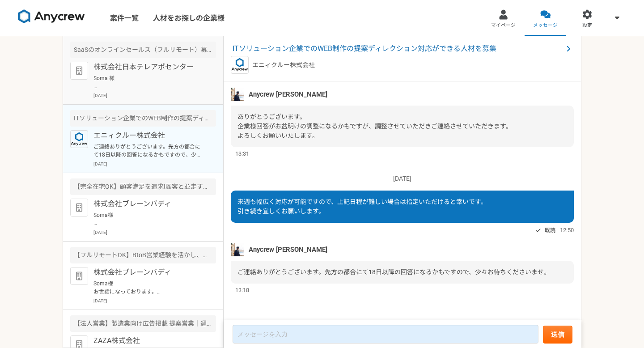 This screenshot has height=348, width=644. I want to click on span: マイページ, so click(503, 25).